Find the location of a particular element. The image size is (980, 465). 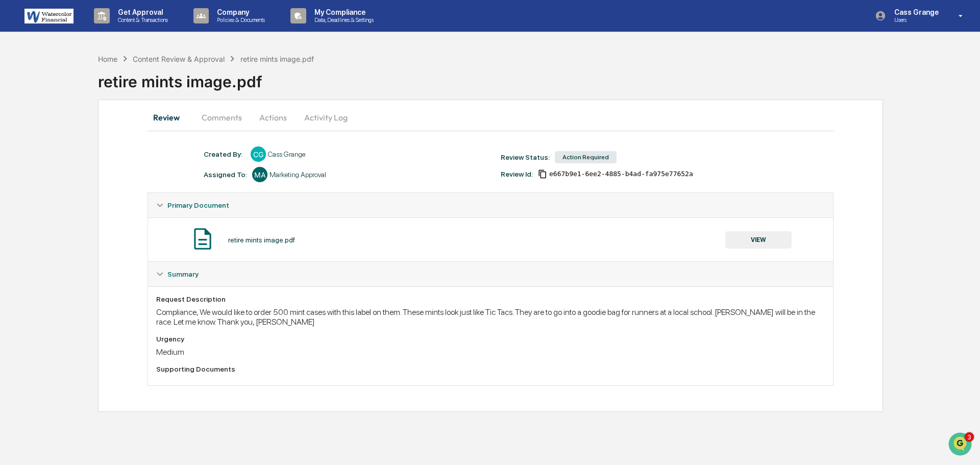

div: Home is located at coordinates (108, 59).